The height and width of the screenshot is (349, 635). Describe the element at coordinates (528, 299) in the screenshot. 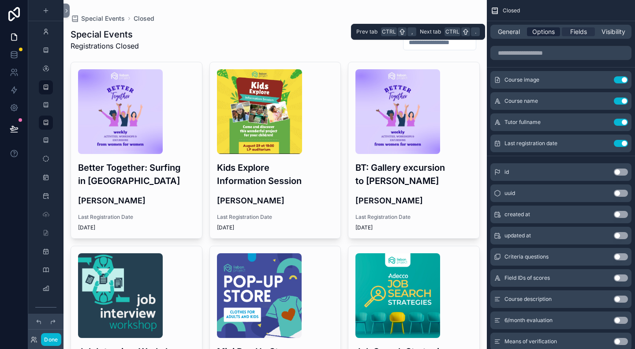

I see `span: Course description` at that location.